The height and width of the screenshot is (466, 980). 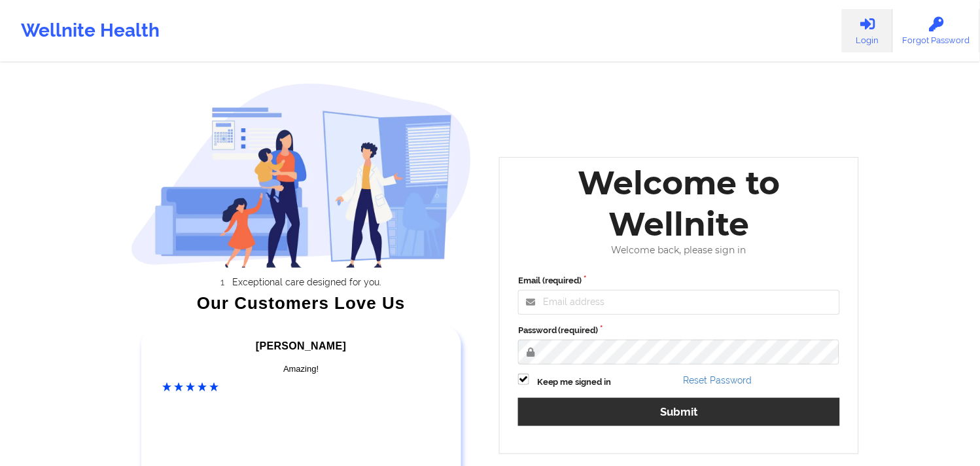 What do you see at coordinates (679, 412) in the screenshot?
I see `button: Submit` at bounding box center [679, 412].